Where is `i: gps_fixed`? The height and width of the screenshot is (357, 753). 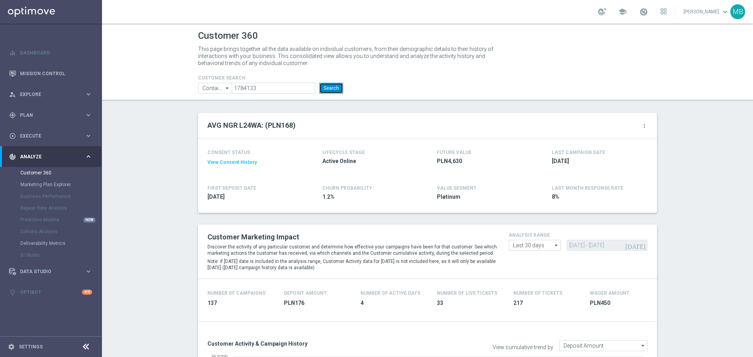 i: gps_fixed is located at coordinates (13, 115).